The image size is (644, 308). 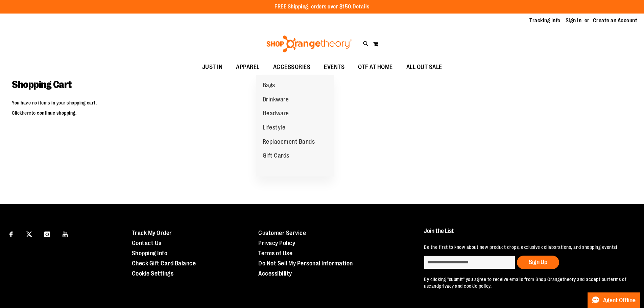 What do you see at coordinates (289, 142) in the screenshot?
I see `span: Replacement Bands` at bounding box center [289, 142].